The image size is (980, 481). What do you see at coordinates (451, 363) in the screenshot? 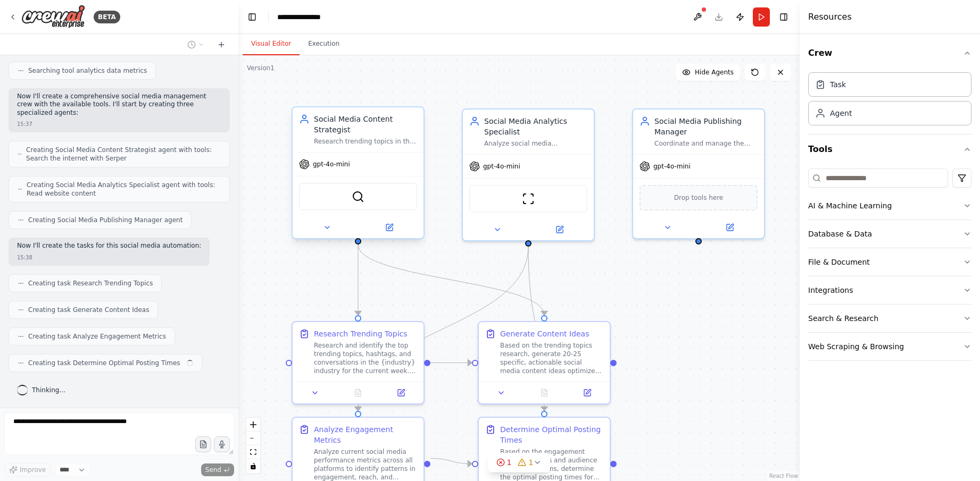
I see `g: Edge from 533a1779-c7bd-498c-8f16-f904aaa11a2a to 4aa36aff-f3fc-4e98-83e0-94f0b499c28e` at bounding box center [451, 363].